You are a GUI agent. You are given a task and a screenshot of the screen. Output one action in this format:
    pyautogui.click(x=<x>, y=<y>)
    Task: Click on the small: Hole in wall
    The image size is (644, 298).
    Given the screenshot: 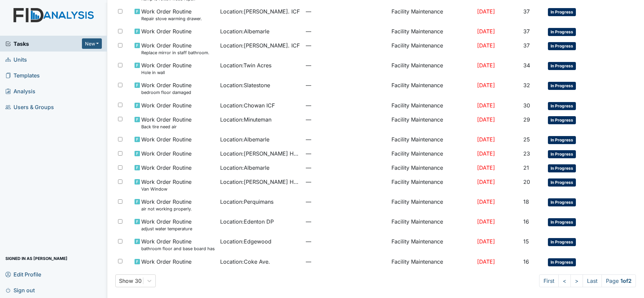 What is the action you would take?
    pyautogui.click(x=166, y=72)
    